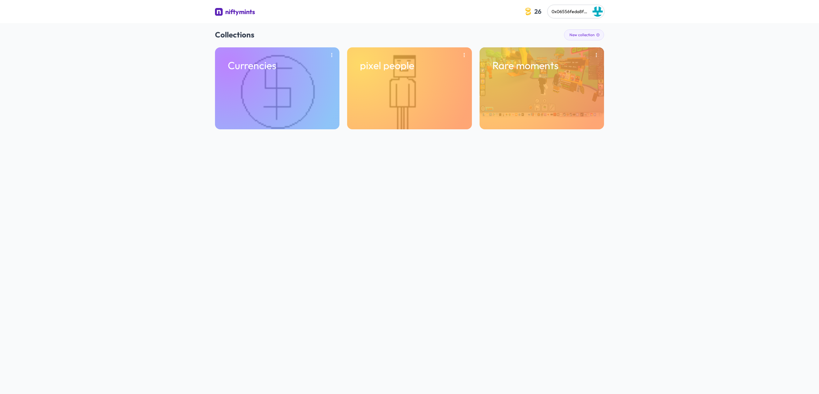 The image size is (819, 394). Describe the element at coordinates (584, 35) in the screenshot. I see `button: New collection` at that location.